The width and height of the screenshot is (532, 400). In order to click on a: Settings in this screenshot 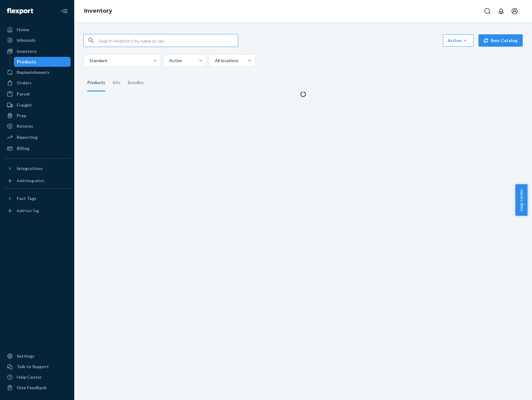, I will do `click(37, 356)`.